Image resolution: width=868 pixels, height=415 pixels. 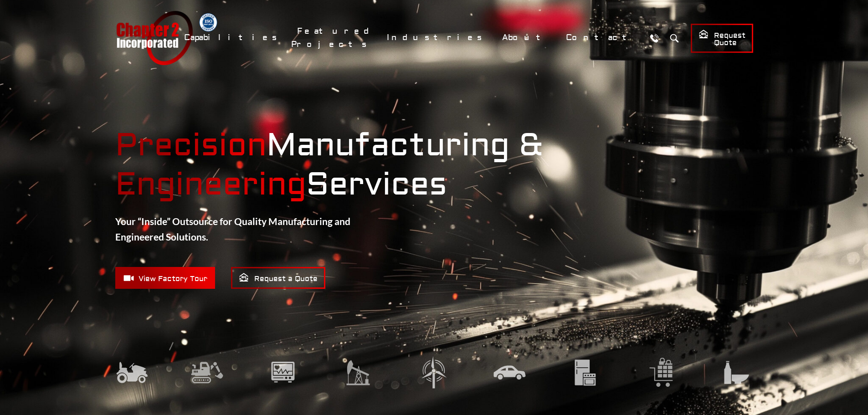 What do you see at coordinates (278, 278) in the screenshot?
I see `span: Request a Quote` at bounding box center [278, 278].